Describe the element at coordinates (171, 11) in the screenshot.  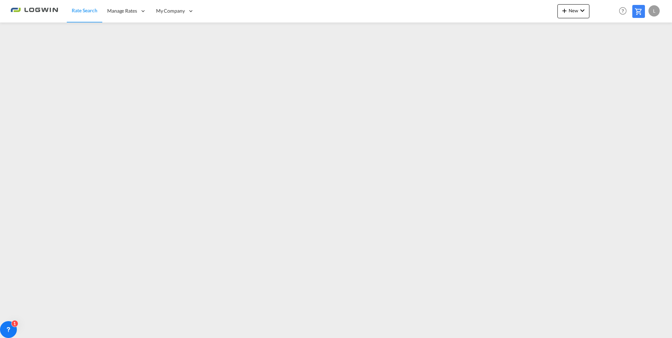
I see `span: My Company` at that location.